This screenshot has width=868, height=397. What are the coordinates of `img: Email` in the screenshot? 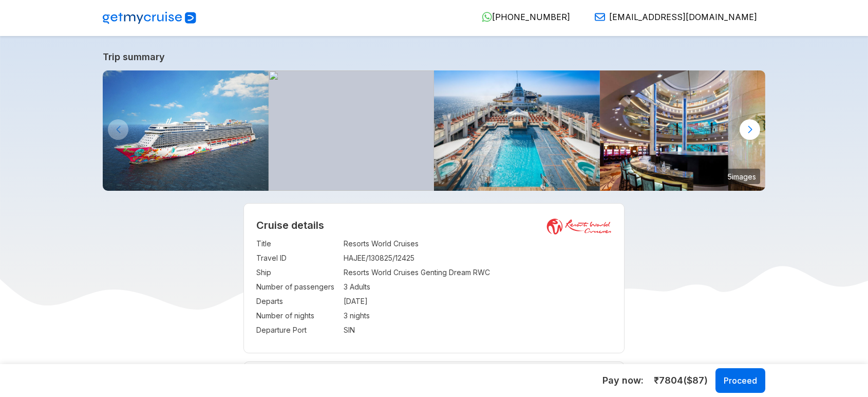 It's located at (600, 17).